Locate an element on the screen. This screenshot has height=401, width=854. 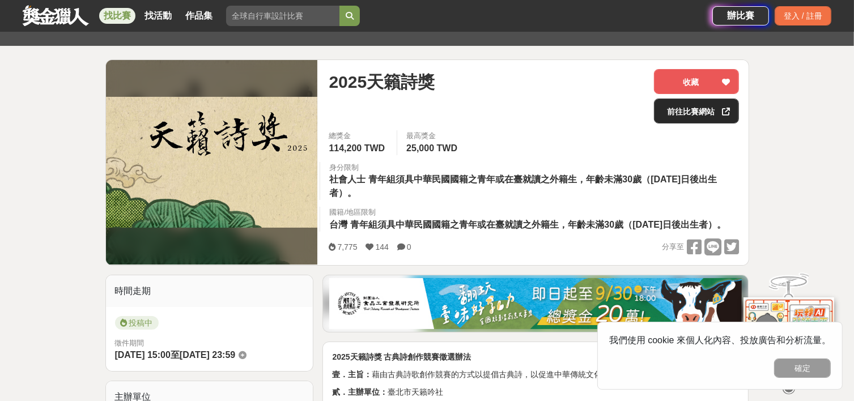
strong: 貳．主辦單位： is located at coordinates (360, 392).